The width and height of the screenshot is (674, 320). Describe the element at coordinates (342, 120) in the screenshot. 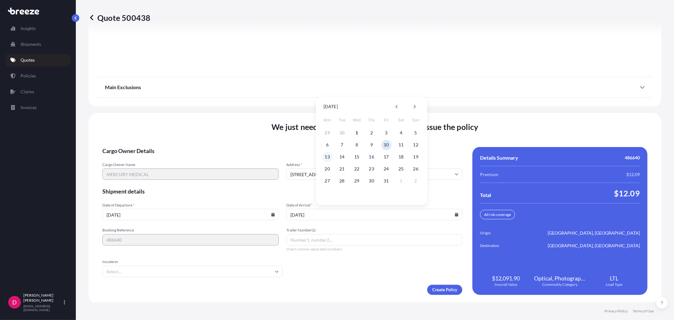

I see `span: Tuesday` at that location.